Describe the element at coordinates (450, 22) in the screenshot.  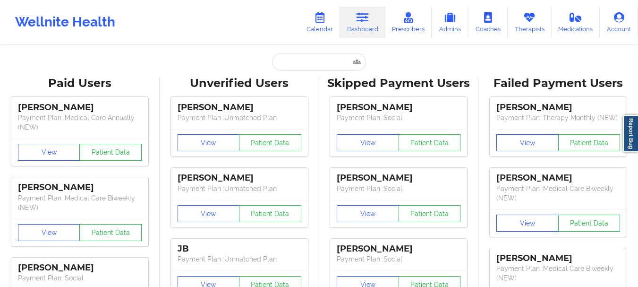
I see `a: Admins` at that location.